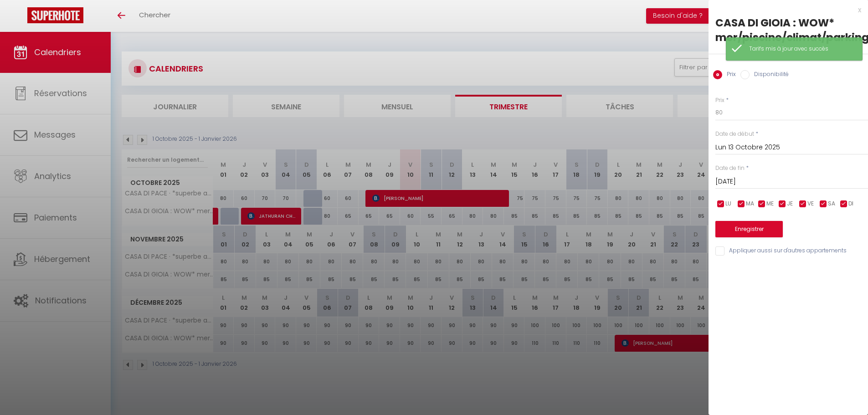  I want to click on span: MA, so click(750, 204).